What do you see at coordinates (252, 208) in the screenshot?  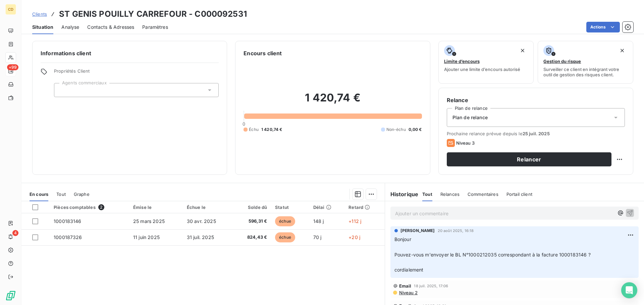 I see `div: Solde dû` at bounding box center [252, 208].